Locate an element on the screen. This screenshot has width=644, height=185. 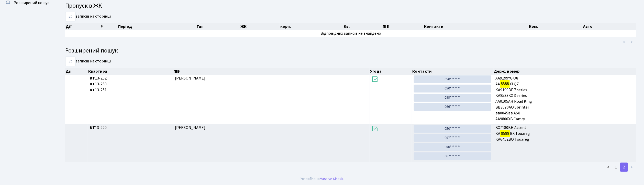
th: Держ. номер is located at coordinates (565, 71).